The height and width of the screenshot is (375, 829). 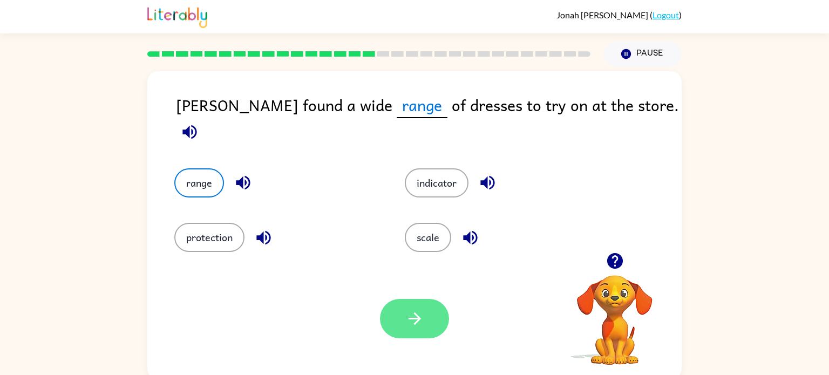 What do you see at coordinates (615, 312) in the screenshot?
I see `video: Your browser must support playing .mp4 files to use Literably. Please try using another browser.` at bounding box center [615, 312].